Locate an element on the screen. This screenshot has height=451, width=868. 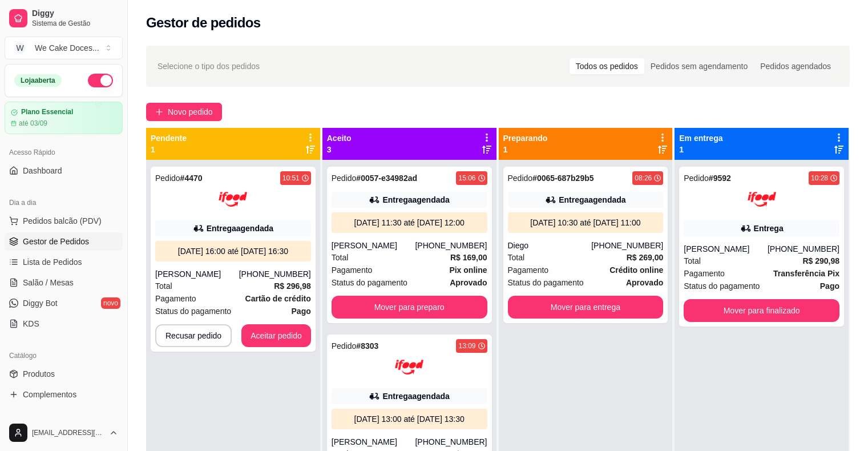
div: Todos os pedidos is located at coordinates (606, 66).